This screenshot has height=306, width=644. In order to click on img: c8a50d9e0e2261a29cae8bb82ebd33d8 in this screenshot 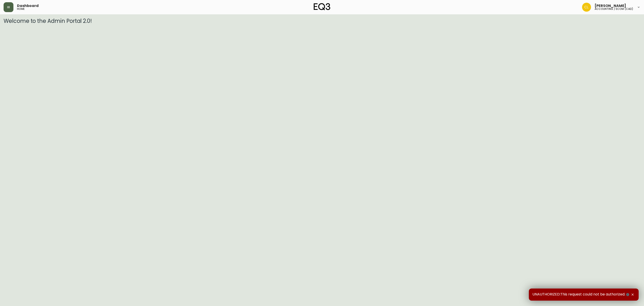, I will do `click(587, 7)`.